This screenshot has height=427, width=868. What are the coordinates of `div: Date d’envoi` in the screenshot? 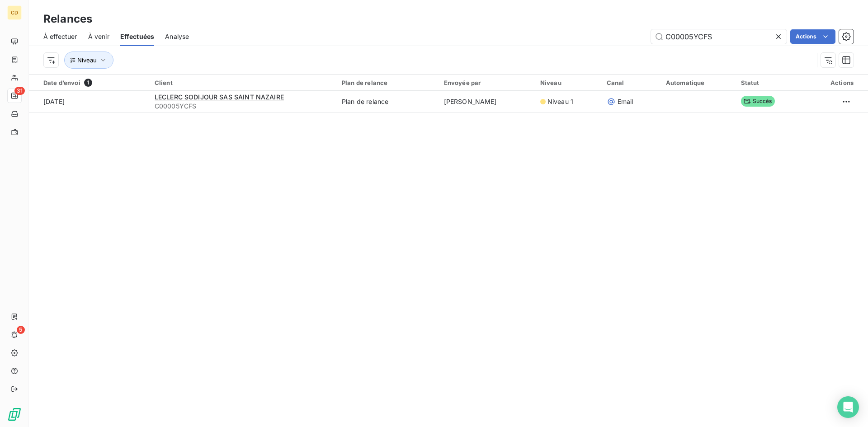 It's located at (93, 83).